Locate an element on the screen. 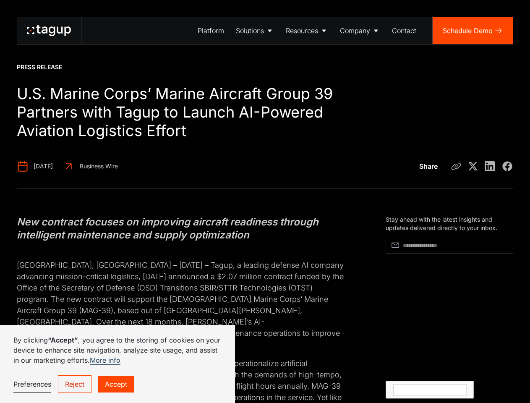 The width and height of the screenshot is (530, 403). div: Platform is located at coordinates (211, 31).